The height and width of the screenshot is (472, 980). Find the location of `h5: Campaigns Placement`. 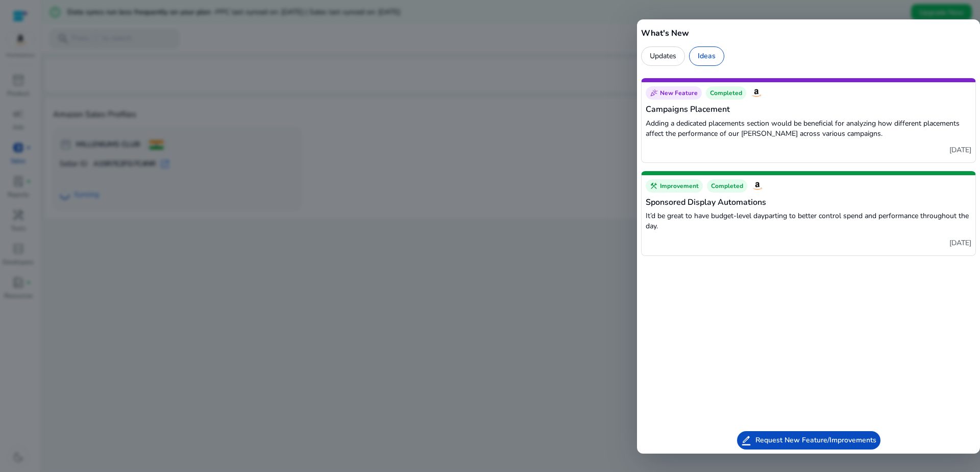

h5: Campaigns Placement is located at coordinates (808, 109).